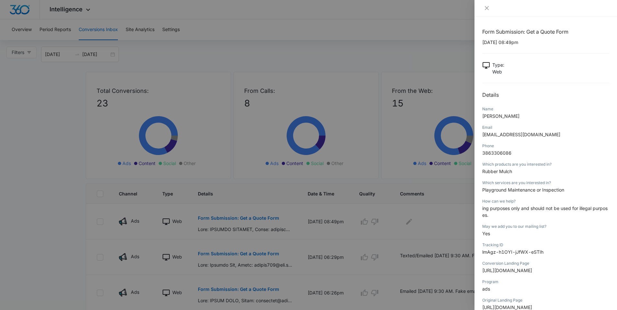 The height and width of the screenshot is (310, 617). I want to click on div: Which services are you interested in?, so click(546, 183).